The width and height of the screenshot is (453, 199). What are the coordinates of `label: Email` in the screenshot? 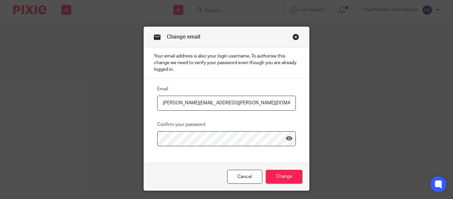 It's located at (162, 89).